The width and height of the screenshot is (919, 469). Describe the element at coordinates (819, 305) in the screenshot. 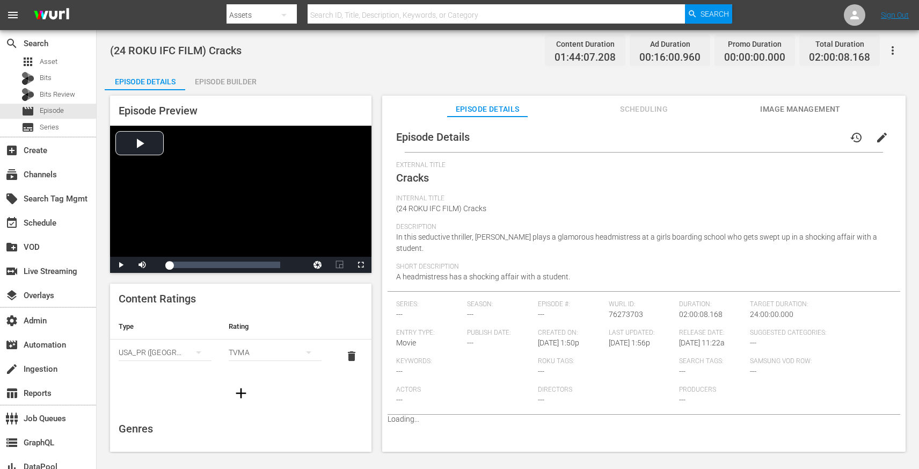

I see `span: Target Duration:` at that location.